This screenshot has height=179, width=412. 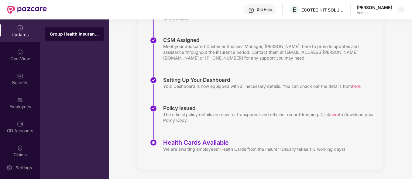 I want to click on img: svg+xml;base64,PHN2ZyBpZD0iU2V0dGluZy0yMHgyMCIgeG1sbnM9Imh0dHA6Ly93d3cudzMub3JnLzIwMDAvc3ZnIiB3aW..., so click(x=9, y=168).